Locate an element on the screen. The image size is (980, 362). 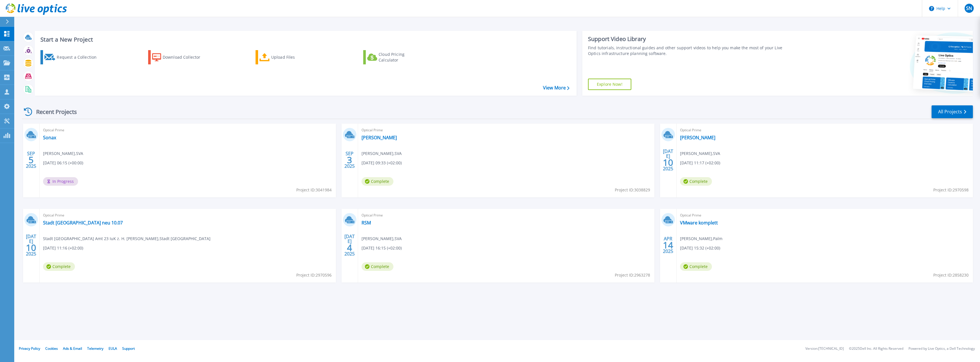
a: Support is located at coordinates (129, 348).